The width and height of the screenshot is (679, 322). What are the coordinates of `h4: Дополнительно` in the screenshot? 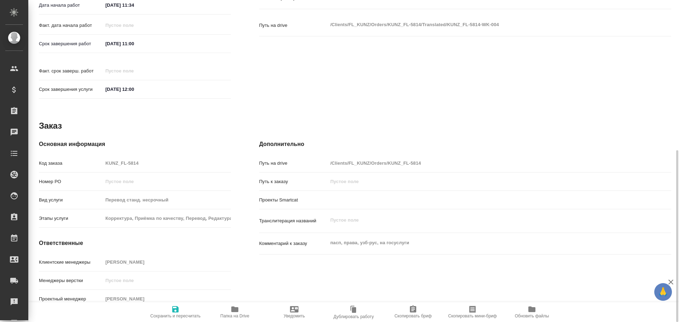 It's located at (465, 144).